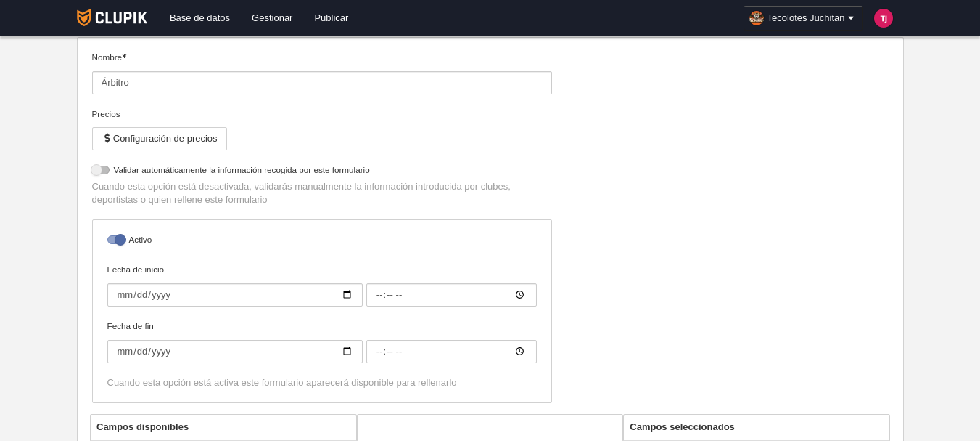 This screenshot has width=980, height=441. Describe the element at coordinates (322, 285) in the screenshot. I see `label: Fecha de inicio` at that location.